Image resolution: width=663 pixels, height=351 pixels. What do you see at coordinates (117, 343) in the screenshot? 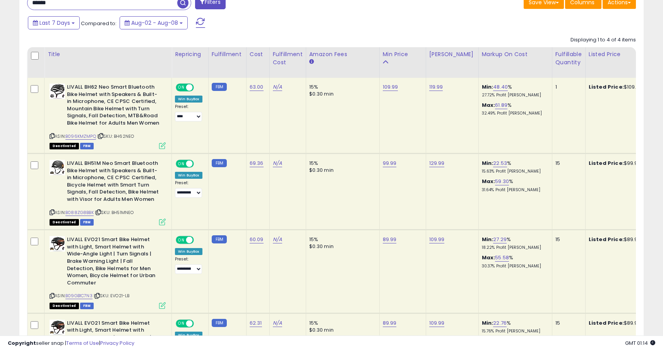
I see `a: Privacy Policy` at bounding box center [117, 343].